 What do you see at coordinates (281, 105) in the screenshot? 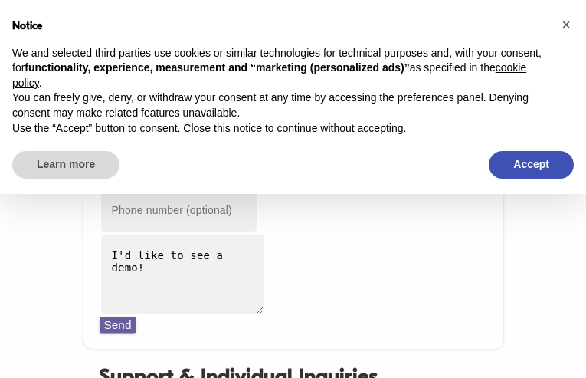
I see `p: You can freely give, deny, or withdraw your consent at any time by accessing the preferences pane...` at bounding box center [281, 105].